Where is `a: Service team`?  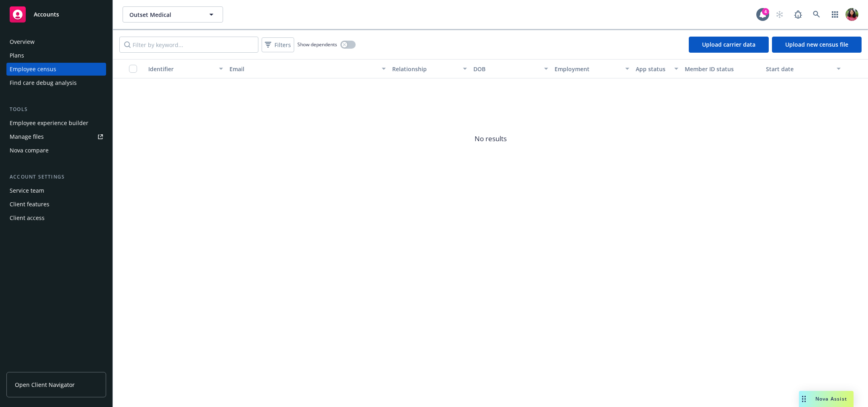 a: Service team is located at coordinates (56, 191).